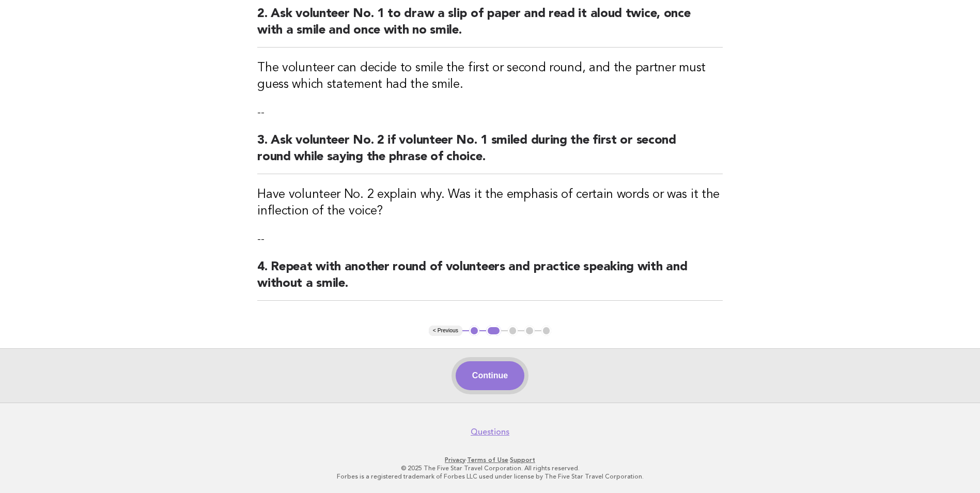 This screenshot has width=980, height=493. I want to click on p: Forbes is a registered trademark of Forbes LLC used under license by The Five Star Travel Corpora..., so click(490, 477).